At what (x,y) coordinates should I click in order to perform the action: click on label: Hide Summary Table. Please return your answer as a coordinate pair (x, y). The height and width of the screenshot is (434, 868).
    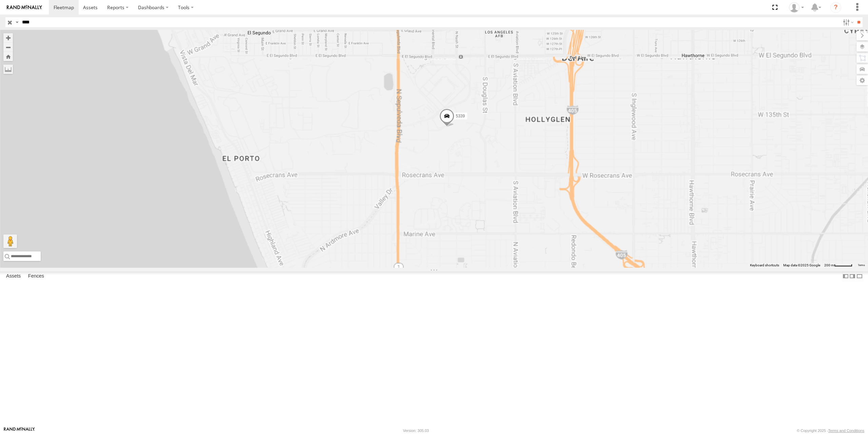
    Looking at the image, I should click on (860, 276).